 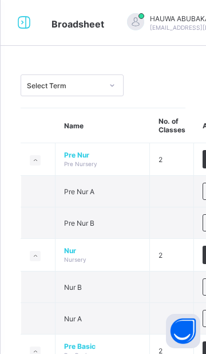 I want to click on th: Name, so click(x=103, y=126).